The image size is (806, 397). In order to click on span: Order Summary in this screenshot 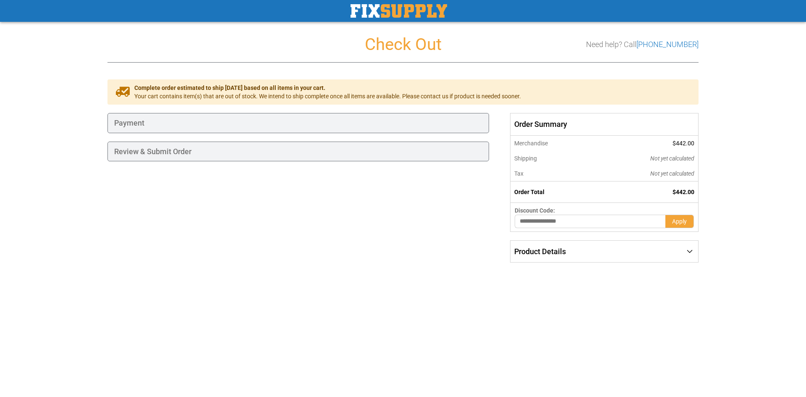, I will do `click(604, 124)`.